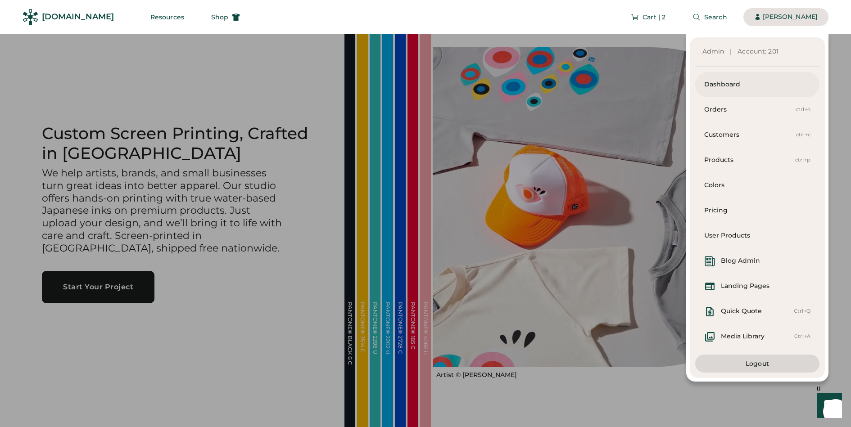 The width and height of the screenshot is (851, 427). I want to click on button: Resources, so click(167, 17).